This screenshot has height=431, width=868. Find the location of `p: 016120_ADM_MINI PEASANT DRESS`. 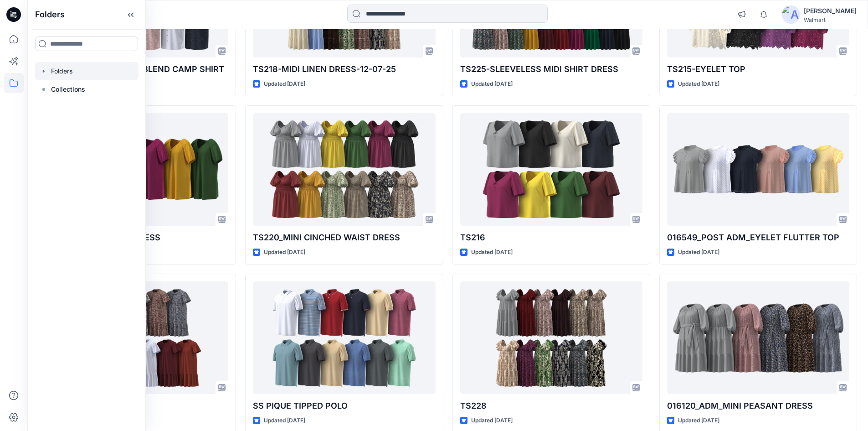

p: 016120_ADM_MINI PEASANT DRESS is located at coordinates (758, 405).